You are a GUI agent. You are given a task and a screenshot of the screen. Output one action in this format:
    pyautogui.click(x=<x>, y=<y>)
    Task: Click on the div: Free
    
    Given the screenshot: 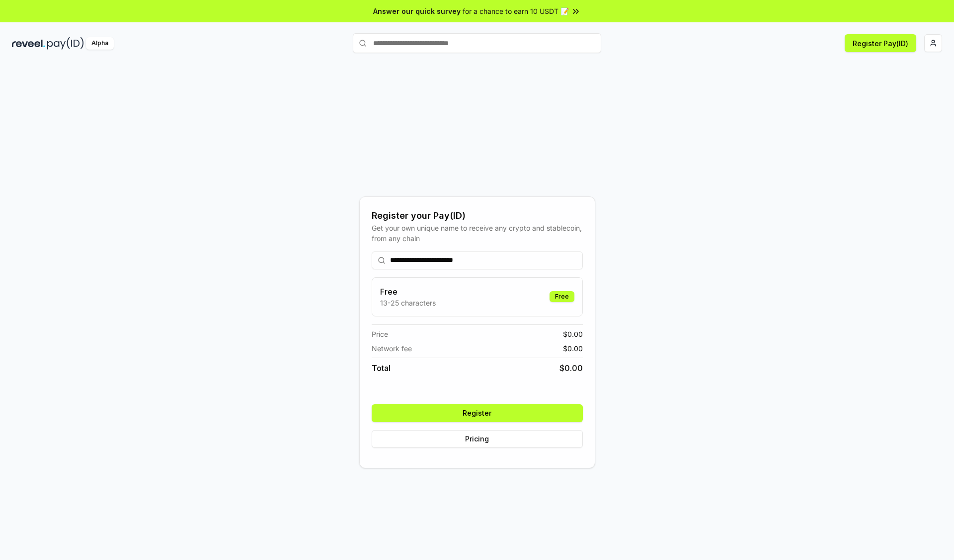 What is the action you would take?
    pyautogui.click(x=562, y=297)
    